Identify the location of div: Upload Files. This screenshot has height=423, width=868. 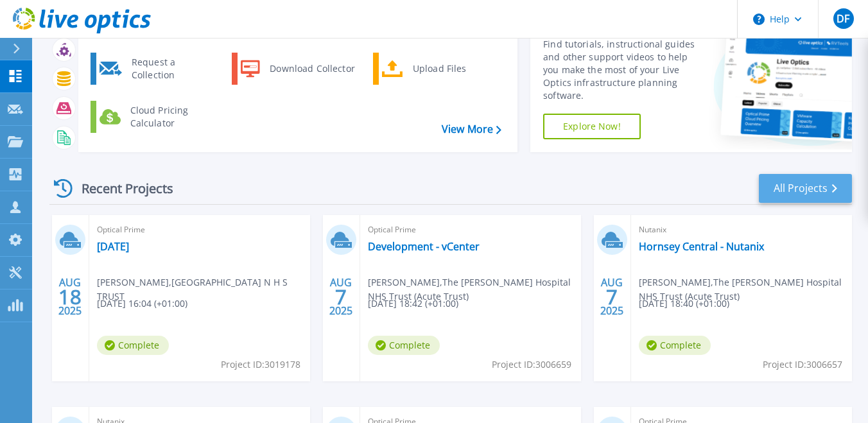
(454, 69).